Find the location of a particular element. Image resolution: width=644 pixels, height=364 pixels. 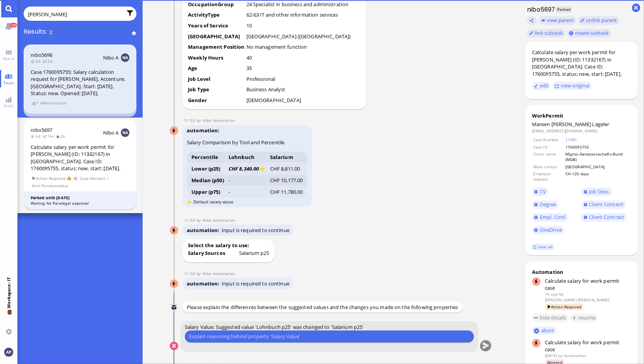

td: Years of Service is located at coordinates (216, 27).